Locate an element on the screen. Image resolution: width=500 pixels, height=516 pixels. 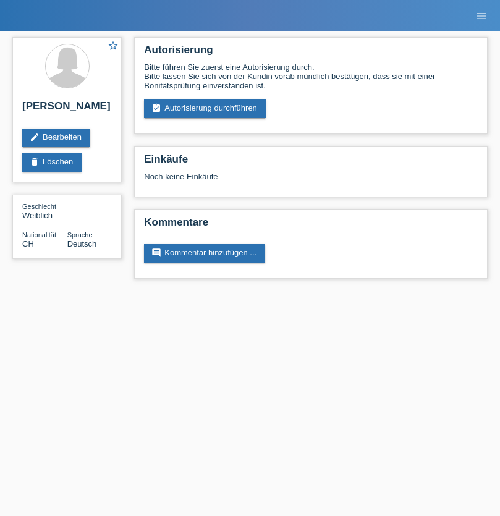
span: Schweiz is located at coordinates (28, 244).